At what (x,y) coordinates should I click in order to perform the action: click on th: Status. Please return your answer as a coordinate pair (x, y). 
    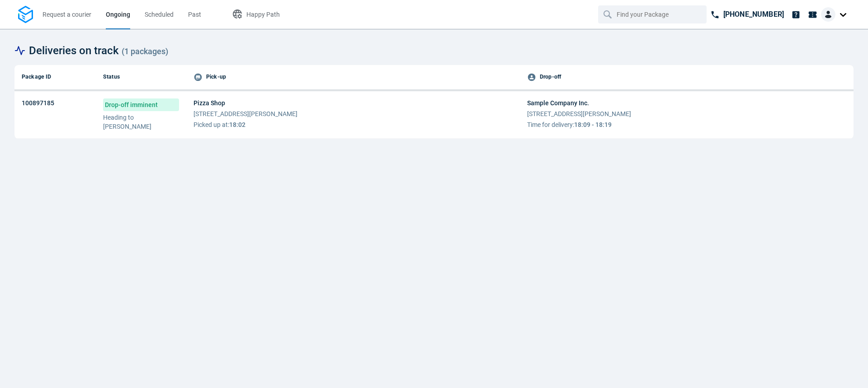
    Looking at the image, I should click on (141, 77).